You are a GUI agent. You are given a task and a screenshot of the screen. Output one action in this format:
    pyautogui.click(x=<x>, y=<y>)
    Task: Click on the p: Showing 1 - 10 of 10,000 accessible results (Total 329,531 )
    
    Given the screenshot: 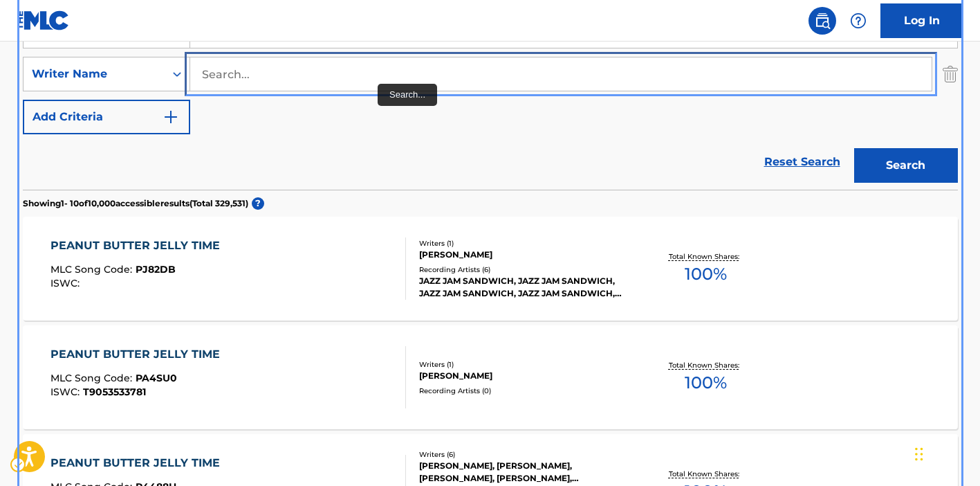 What is the action you would take?
    pyautogui.click(x=135, y=203)
    